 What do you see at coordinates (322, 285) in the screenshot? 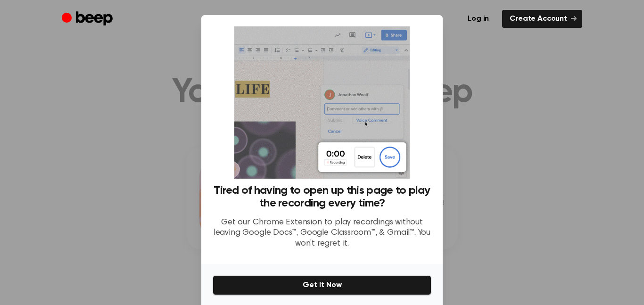
I see `button: Get It Now` at bounding box center [322, 285].